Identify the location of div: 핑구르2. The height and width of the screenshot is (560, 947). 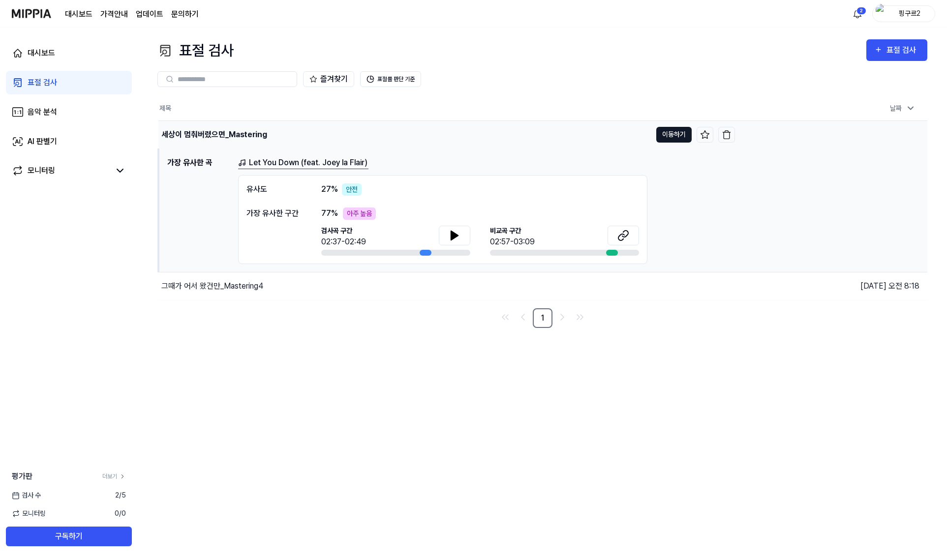
(910, 14).